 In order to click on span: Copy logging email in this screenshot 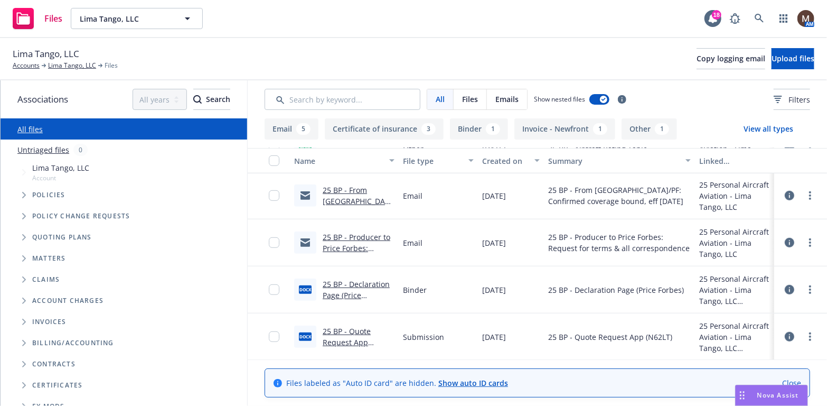, I will do `click(731, 58)`.